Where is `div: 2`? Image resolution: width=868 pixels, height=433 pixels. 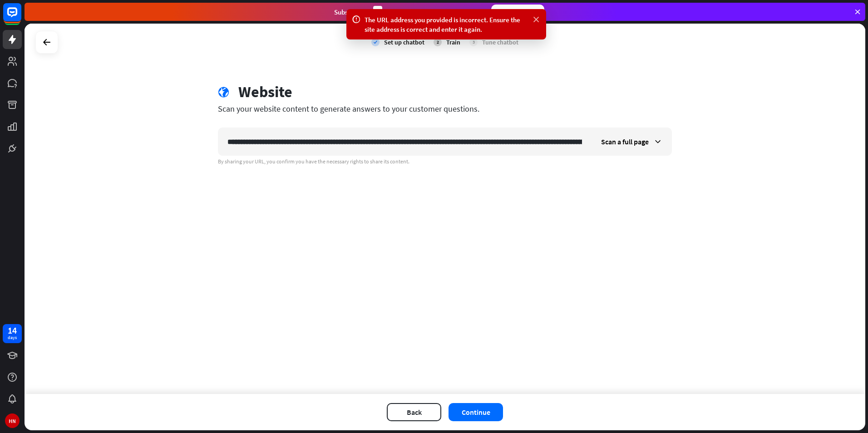 div: 2 is located at coordinates (438, 42).